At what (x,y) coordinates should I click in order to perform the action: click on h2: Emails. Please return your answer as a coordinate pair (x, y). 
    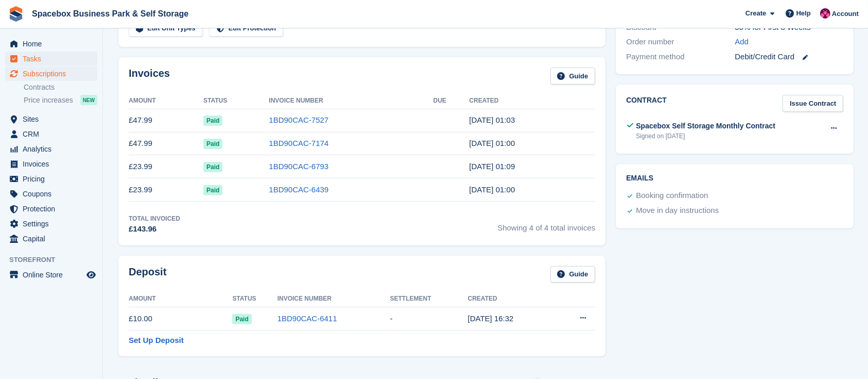
    Looking at the image, I should click on (735, 179).